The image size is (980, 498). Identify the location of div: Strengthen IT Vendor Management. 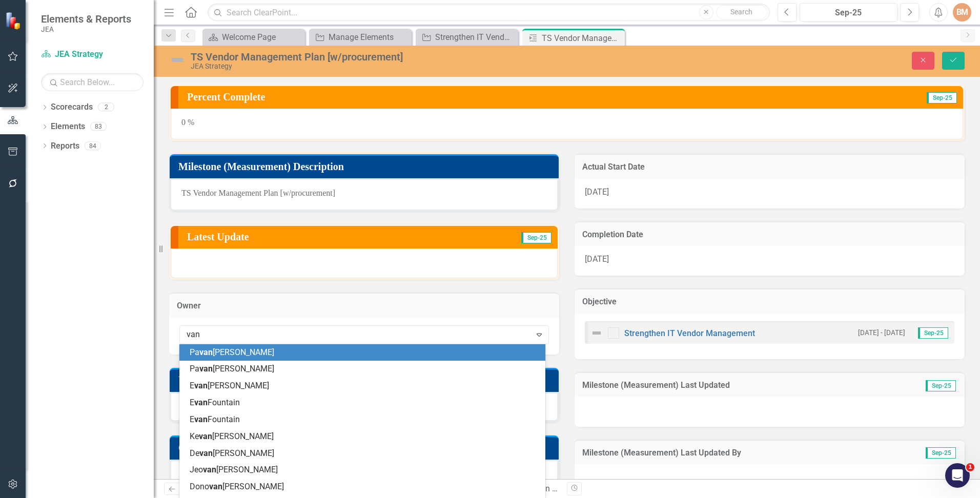
(475, 37).